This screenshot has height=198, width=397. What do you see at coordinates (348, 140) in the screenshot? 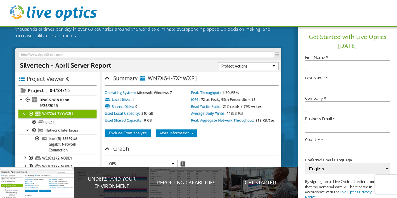
I see `label: Country *` at bounding box center [348, 140].